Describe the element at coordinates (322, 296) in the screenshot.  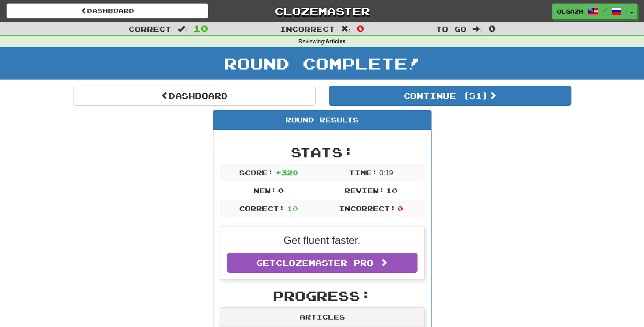
I see `h2: Progress:` at that location.